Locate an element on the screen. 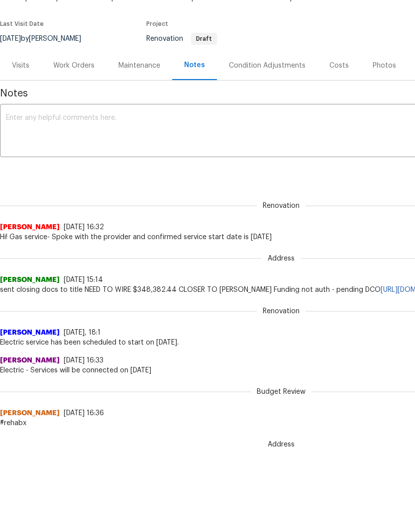 The width and height of the screenshot is (415, 532). span: Address is located at coordinates (281, 258).